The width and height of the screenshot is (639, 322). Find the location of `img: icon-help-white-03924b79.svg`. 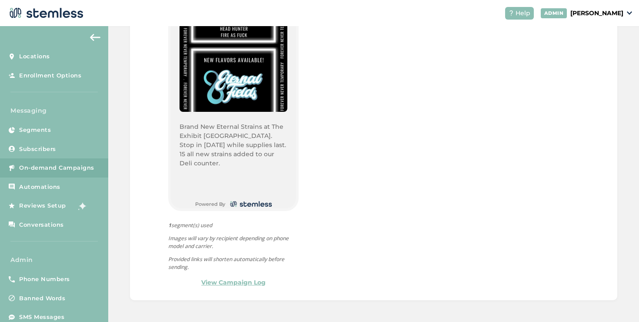

img: icon-help-white-03924b79.svg is located at coordinates (511, 13).